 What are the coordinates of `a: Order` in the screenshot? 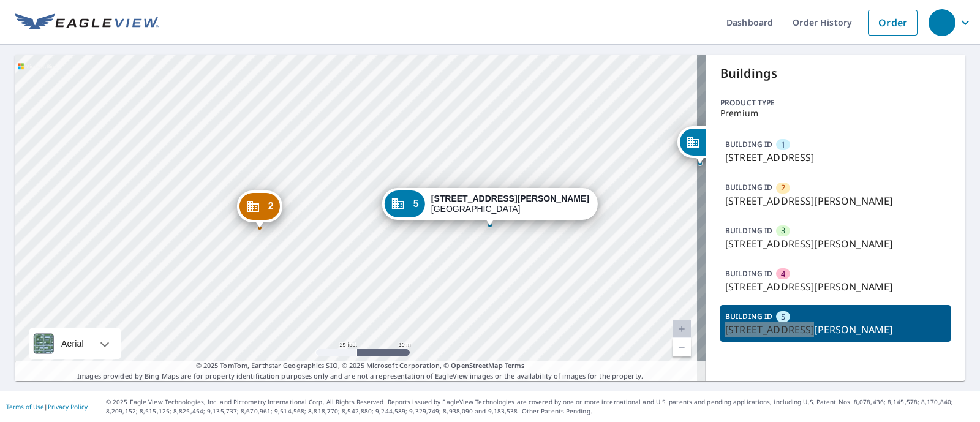 It's located at (892, 23).